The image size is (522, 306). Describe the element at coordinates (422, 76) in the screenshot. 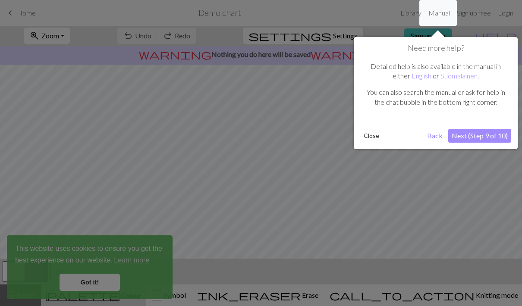

I see `a: English` at that location.